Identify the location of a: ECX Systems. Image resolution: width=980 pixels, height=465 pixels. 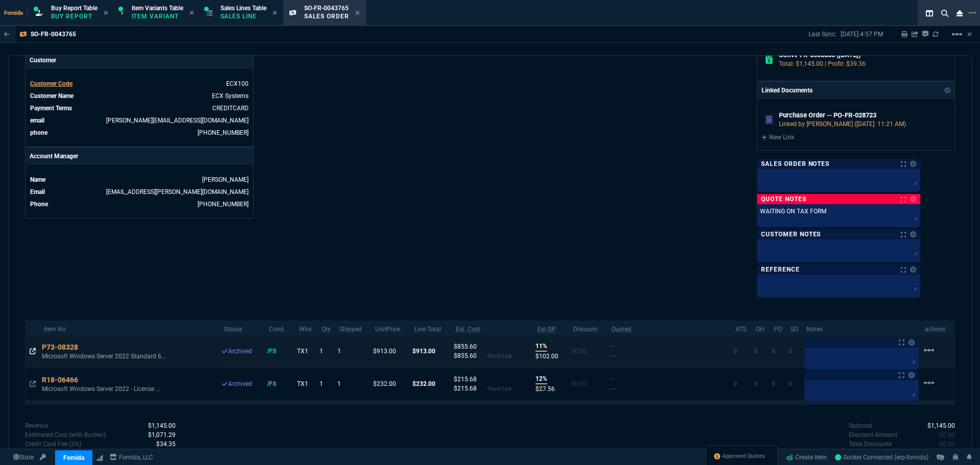
(230, 96).